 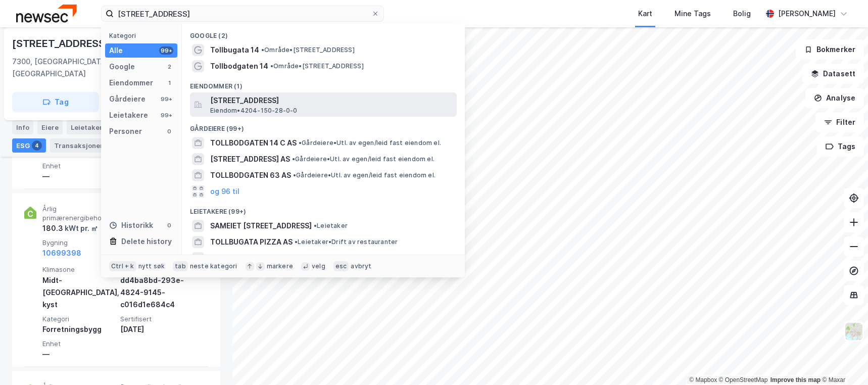 What do you see at coordinates (80, 228) in the screenshot?
I see `div: kWt pr. ㎡` at bounding box center [80, 228].